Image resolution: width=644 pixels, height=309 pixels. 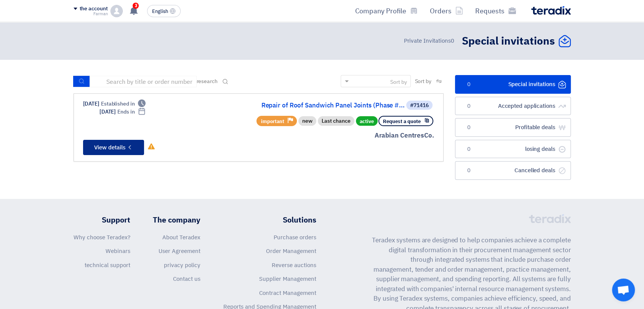 I want to click on font: #71416, so click(x=419, y=105).